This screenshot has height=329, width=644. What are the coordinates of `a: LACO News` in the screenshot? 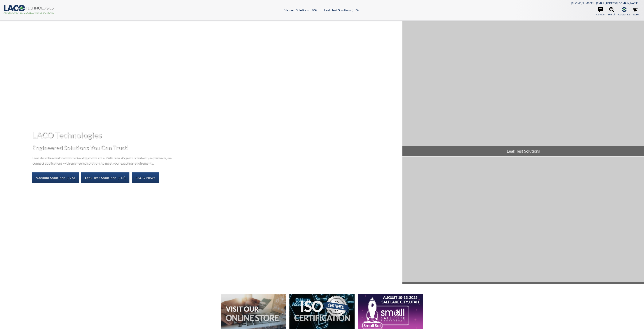 It's located at (145, 178).